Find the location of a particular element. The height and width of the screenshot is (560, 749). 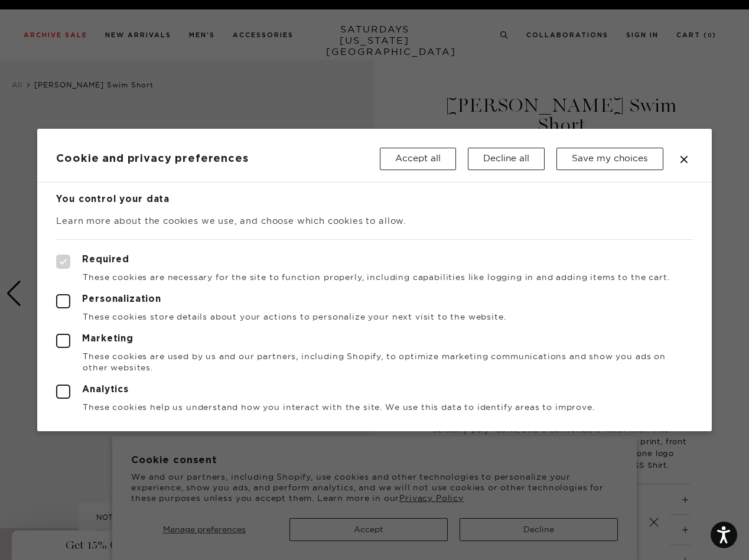

h2: Cookie and privacy preferences is located at coordinates (217, 159).